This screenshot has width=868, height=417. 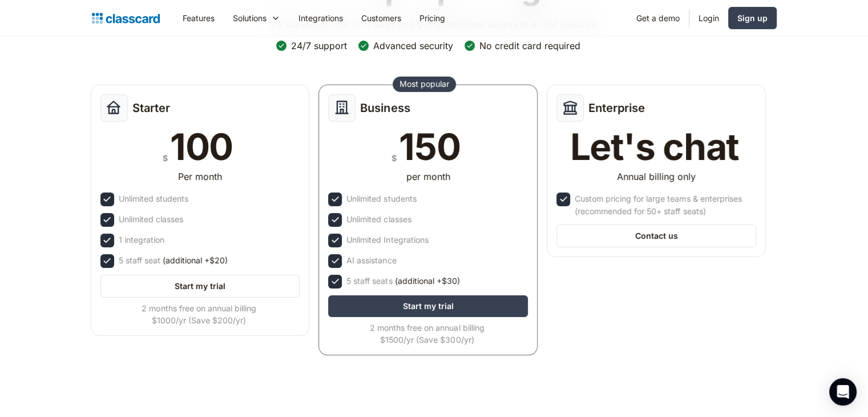 I want to click on div: 5 staff seats, so click(x=403, y=281).